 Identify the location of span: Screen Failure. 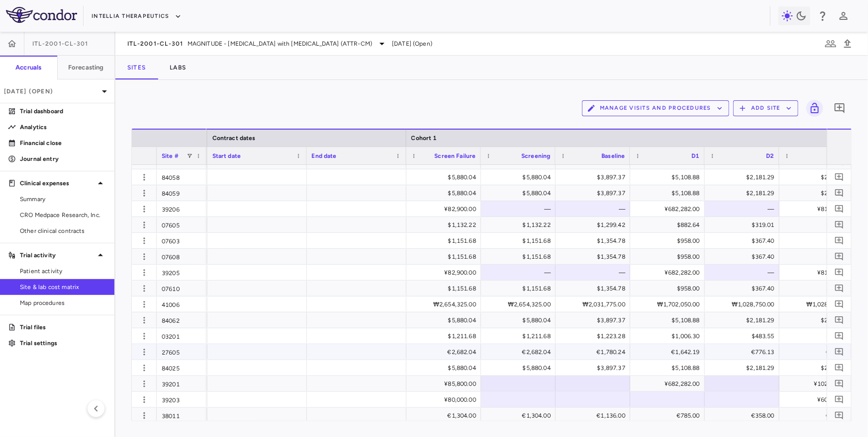
(455, 156).